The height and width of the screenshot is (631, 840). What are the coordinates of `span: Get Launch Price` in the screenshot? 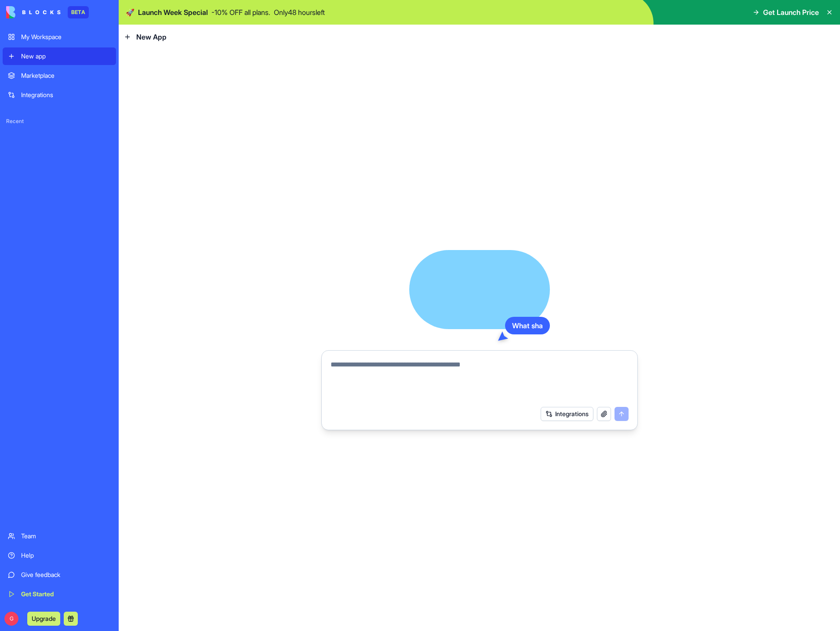 It's located at (791, 12).